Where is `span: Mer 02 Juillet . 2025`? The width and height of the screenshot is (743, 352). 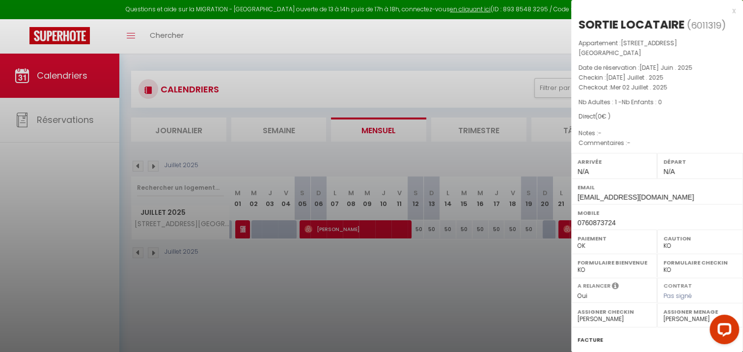 span: Mer 02 Juillet . 2025 is located at coordinates (639, 87).